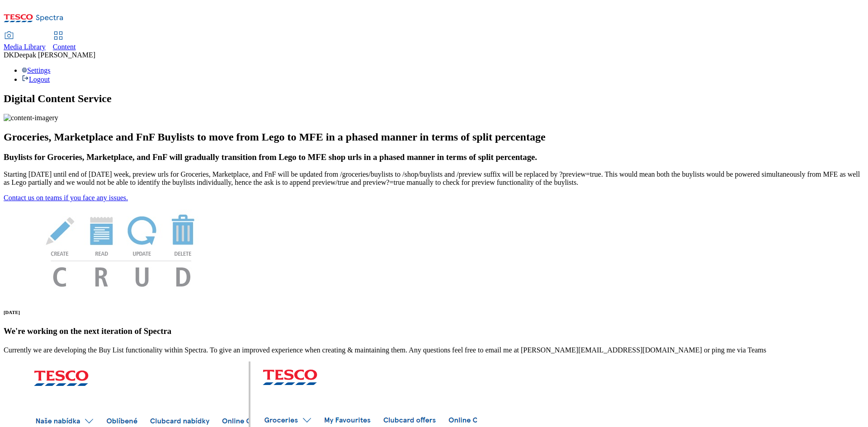 The image size is (868, 427). Describe the element at coordinates (36, 70) in the screenshot. I see `a: Settings` at that location.